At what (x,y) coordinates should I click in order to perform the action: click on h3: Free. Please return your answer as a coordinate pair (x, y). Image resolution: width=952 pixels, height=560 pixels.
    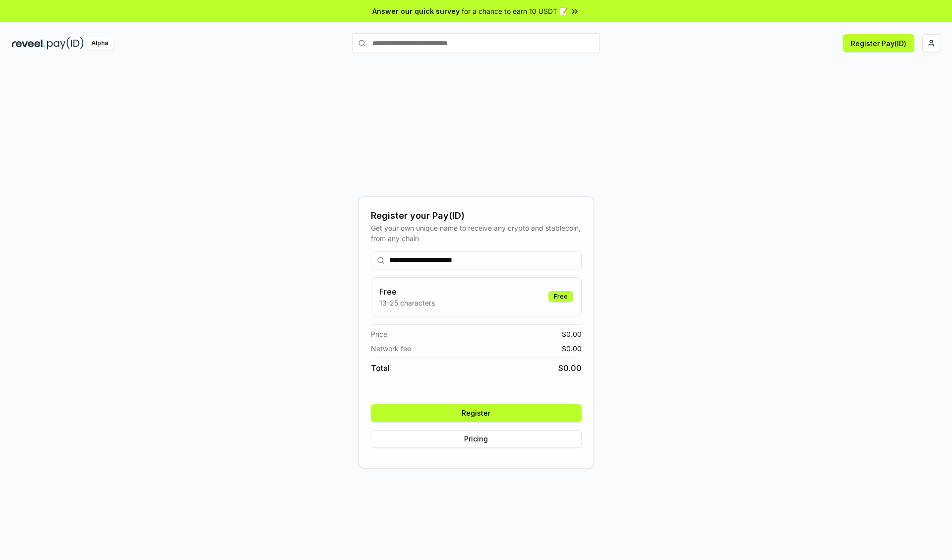
    Looking at the image, I should click on (407, 292).